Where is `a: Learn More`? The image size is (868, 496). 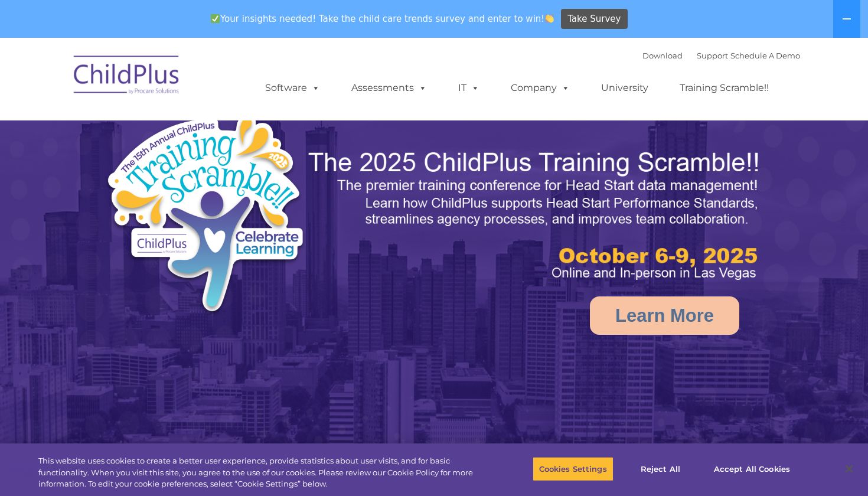 a: Learn More is located at coordinates (664, 315).